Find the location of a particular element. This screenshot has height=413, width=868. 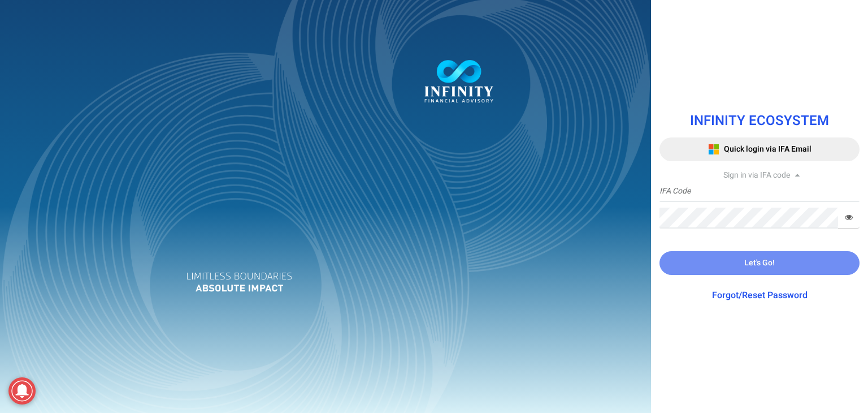

button: Quick login via IFA Email is located at coordinates (760, 150).